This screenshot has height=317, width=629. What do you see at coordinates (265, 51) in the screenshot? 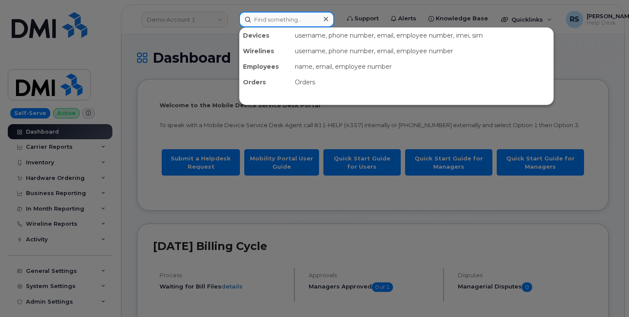
I see `div: Wirelines` at bounding box center [265, 51].